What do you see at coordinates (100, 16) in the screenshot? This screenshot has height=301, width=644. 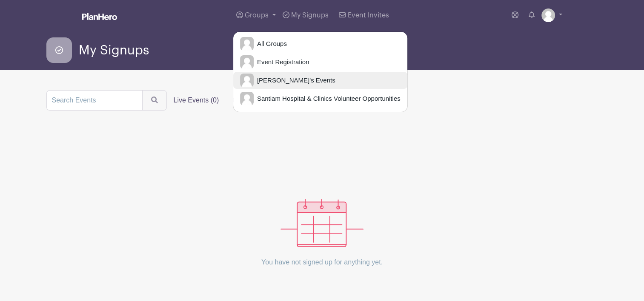 I see `img: logo_white-6c42ec7e38ccf1d336a20a19083b03d10ae64f83f12c07503d8b9e83406b4c7d.svg` at bounding box center [100, 16].